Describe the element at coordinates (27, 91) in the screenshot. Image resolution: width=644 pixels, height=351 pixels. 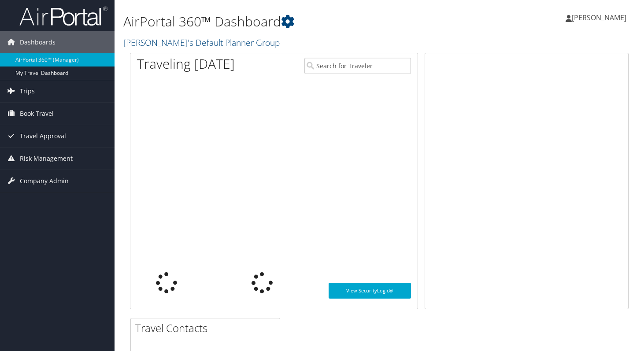
I see `span: Trips` at that location.